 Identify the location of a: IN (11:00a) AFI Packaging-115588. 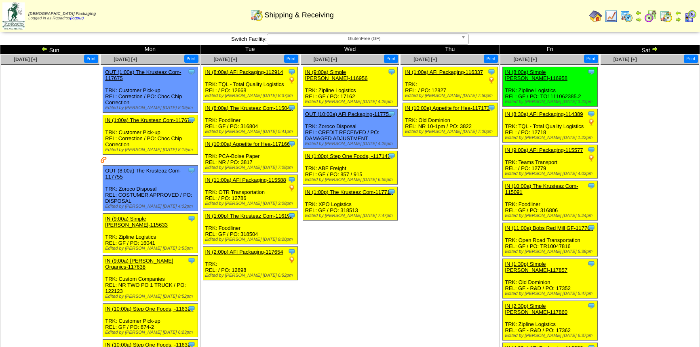
(246, 180).